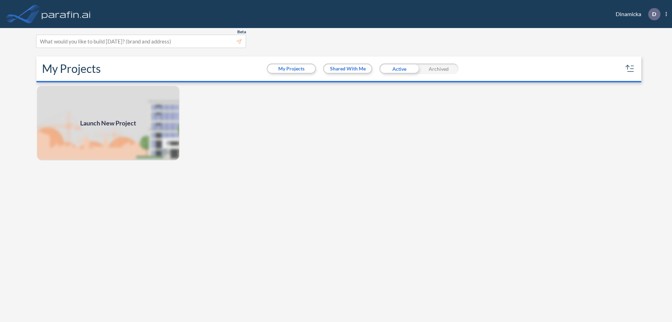 This screenshot has width=672, height=322. Describe the element at coordinates (66, 14) in the screenshot. I see `img: logo` at that location.